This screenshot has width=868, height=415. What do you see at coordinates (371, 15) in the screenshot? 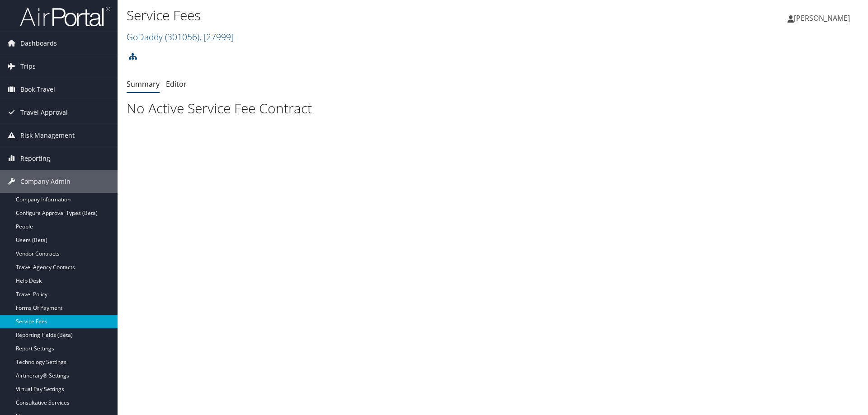
I see `h1: Service Fees` at bounding box center [371, 15].